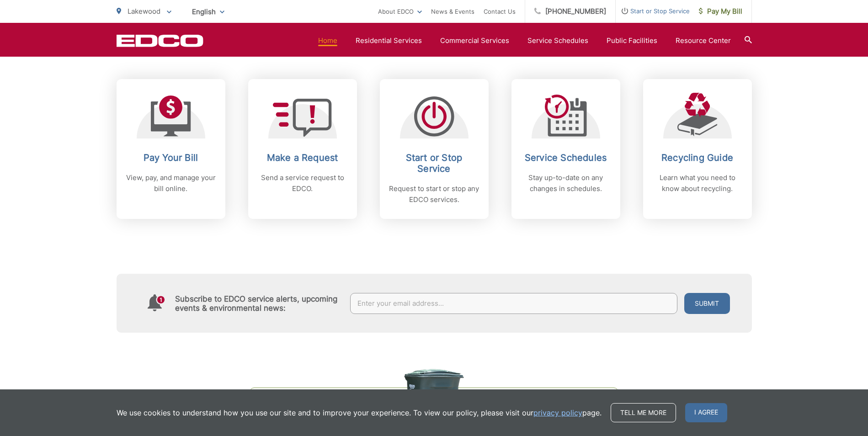 The image size is (868, 436). What do you see at coordinates (328, 41) in the screenshot?
I see `a: Home` at bounding box center [328, 41].